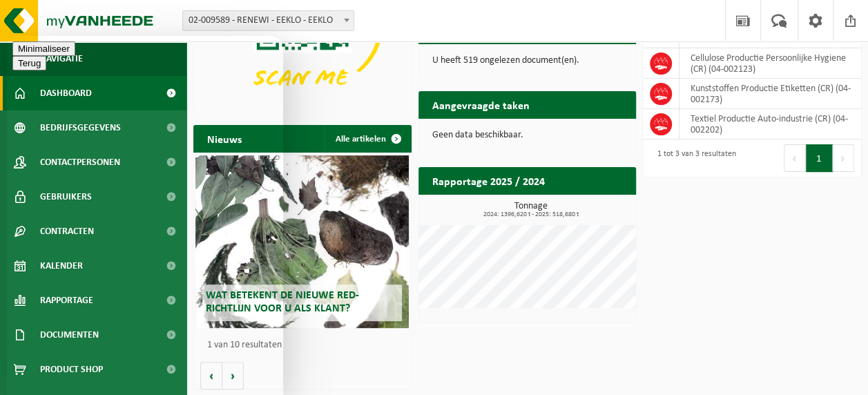  I want to click on div: 1 tot 3 van 3 resultaten, so click(693, 158).